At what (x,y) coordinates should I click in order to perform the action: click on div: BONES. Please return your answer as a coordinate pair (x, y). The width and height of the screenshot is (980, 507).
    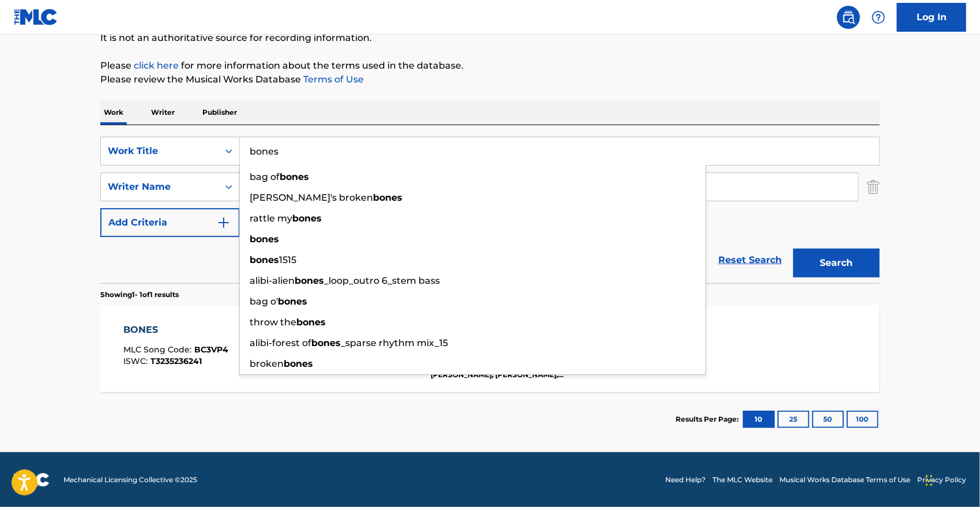
    Looking at the image, I should click on (176, 330).